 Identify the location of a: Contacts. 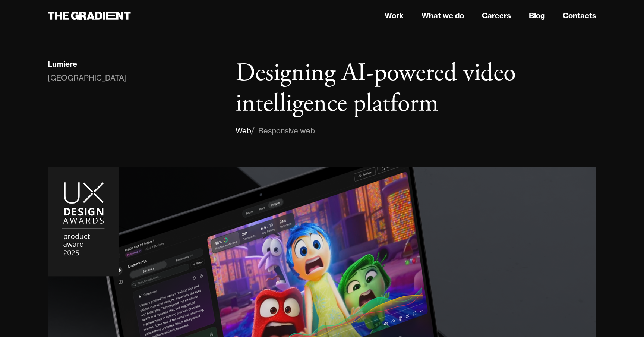
(579, 15).